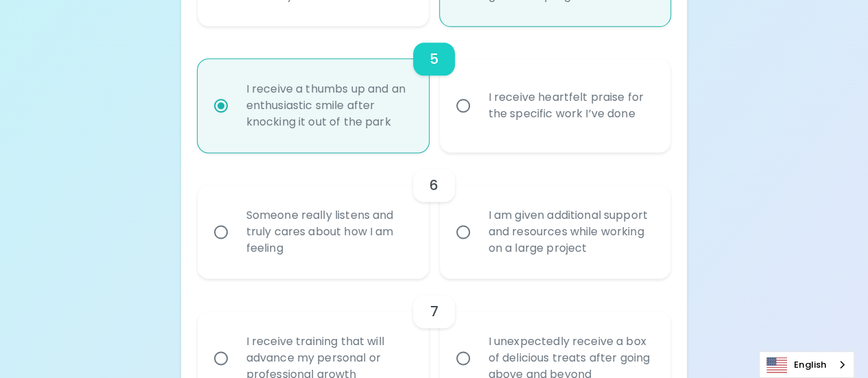 This screenshot has width=868, height=378. Describe the element at coordinates (434, 311) in the screenshot. I see `h6: 7` at that location.